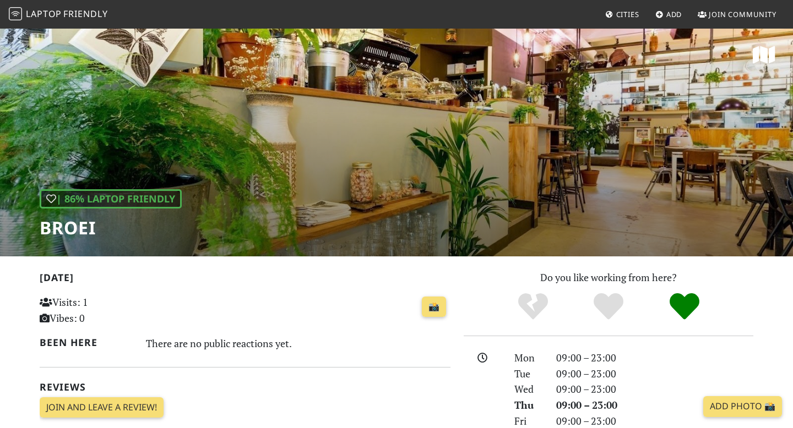 The height and width of the screenshot is (428, 793). Describe the element at coordinates (608, 307) in the screenshot. I see `div: Yes` at that location.